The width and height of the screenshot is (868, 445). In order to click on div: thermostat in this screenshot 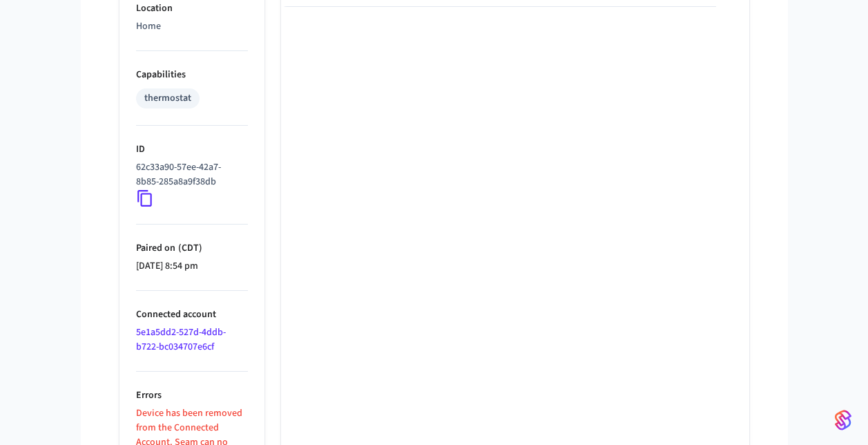, I will do `click(168, 98)`.